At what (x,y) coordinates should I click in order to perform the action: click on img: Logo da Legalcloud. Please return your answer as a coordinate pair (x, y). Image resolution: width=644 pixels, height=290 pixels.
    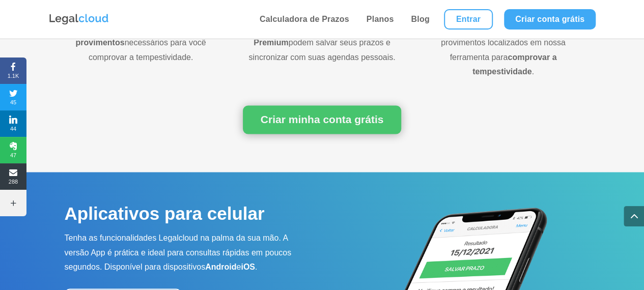
    Looking at the image, I should click on (79, 19).